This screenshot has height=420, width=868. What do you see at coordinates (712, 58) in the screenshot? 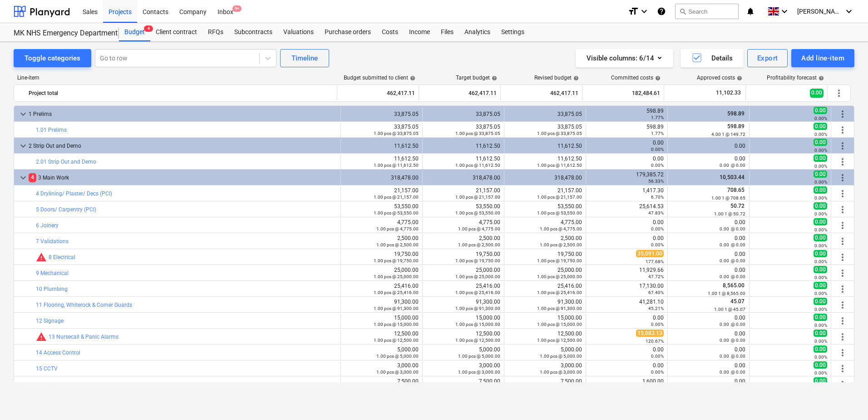
I see `button: Details` at bounding box center [712, 58].